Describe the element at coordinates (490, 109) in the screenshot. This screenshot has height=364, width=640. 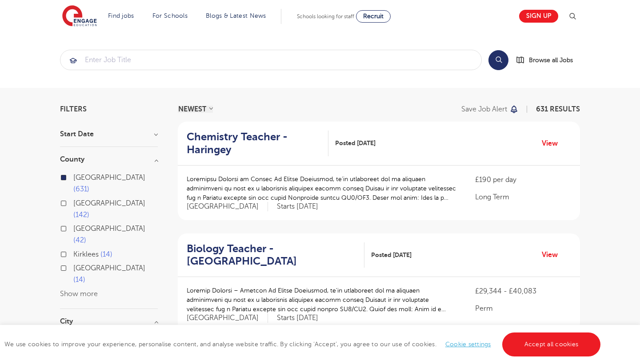
I see `button: Save job alert` at that location.